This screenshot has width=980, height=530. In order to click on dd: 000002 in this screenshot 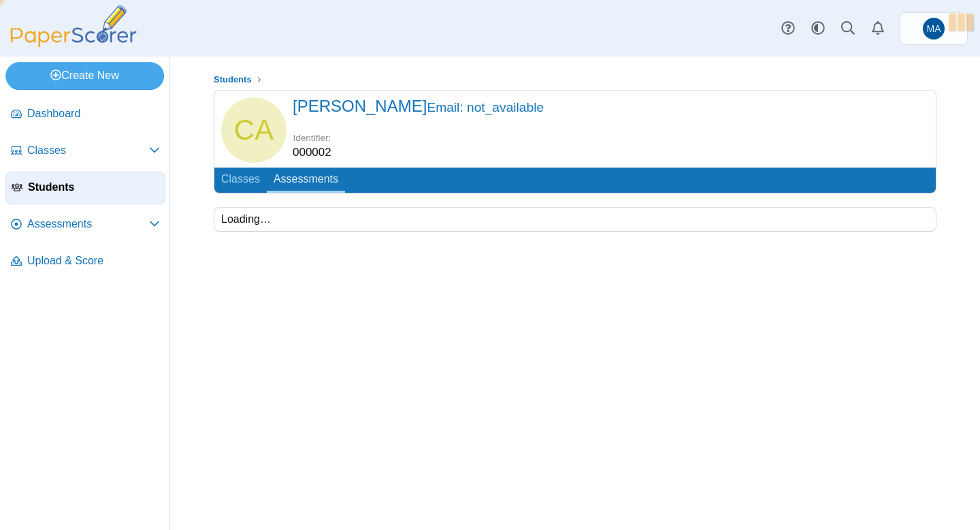, I will do `click(312, 152)`.